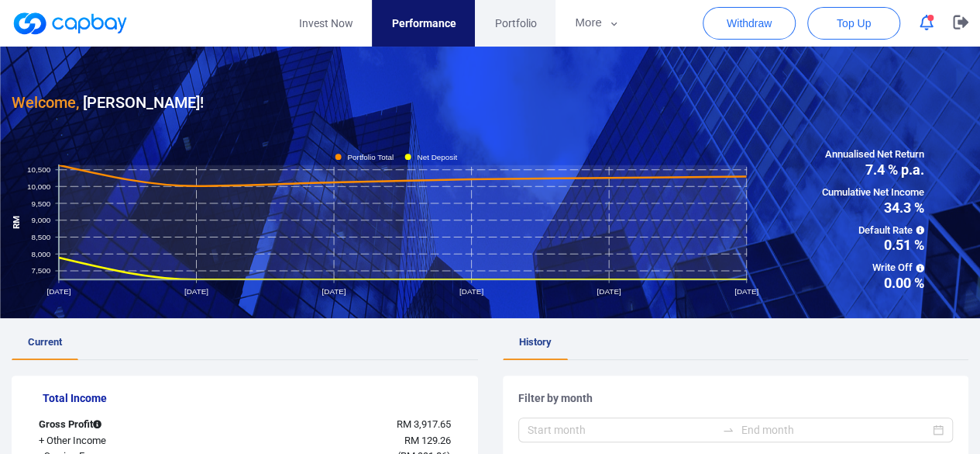  Describe the element at coordinates (873, 193) in the screenshot. I see `span: Cumulative Net Income` at that location.